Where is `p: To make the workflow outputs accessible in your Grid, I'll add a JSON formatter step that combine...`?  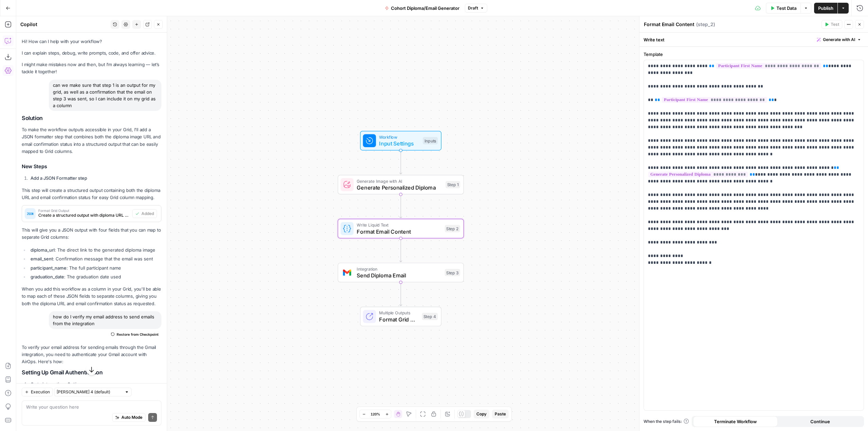 p: To make the workflow outputs accessible in your Grid, I'll add a JSON formatter step that combine... is located at coordinates (91, 141).